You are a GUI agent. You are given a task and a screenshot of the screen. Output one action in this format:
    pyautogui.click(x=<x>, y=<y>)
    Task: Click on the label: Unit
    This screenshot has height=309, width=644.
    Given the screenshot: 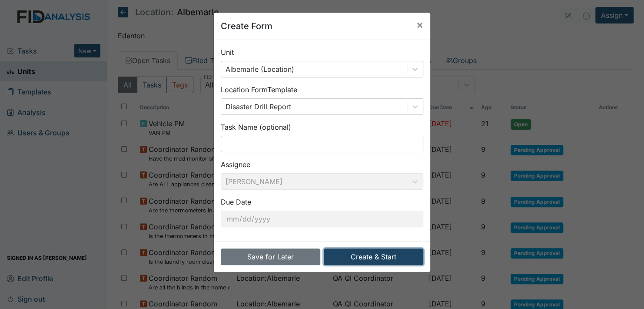 What is the action you would take?
    pyautogui.click(x=227, y=52)
    